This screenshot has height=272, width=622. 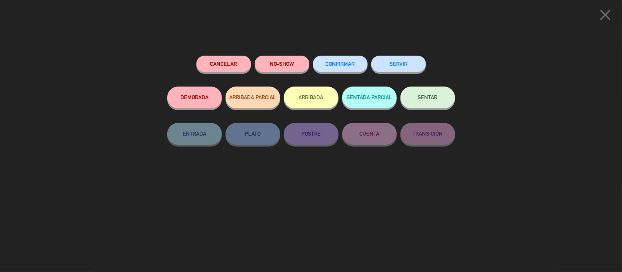 I want to click on button: CUENTA, so click(x=369, y=134).